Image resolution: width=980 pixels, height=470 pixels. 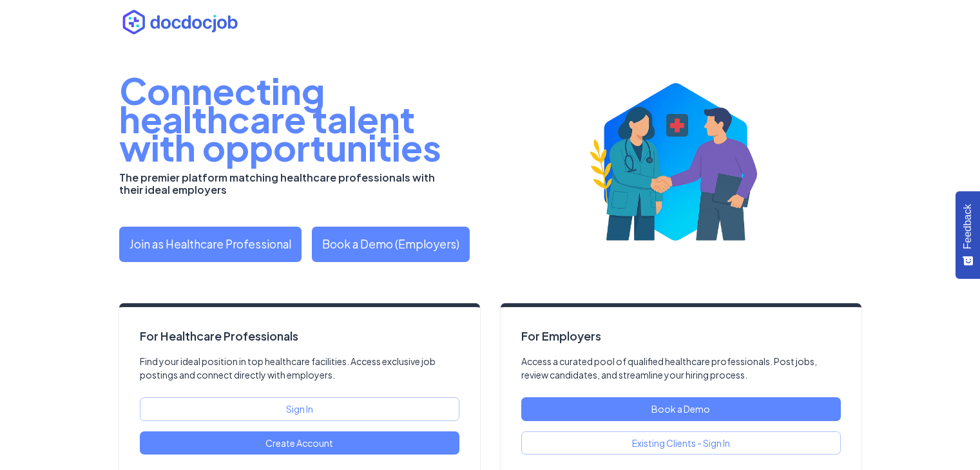 What do you see at coordinates (681, 443) in the screenshot?
I see `a: Existing Clients - Sign In` at bounding box center [681, 443].